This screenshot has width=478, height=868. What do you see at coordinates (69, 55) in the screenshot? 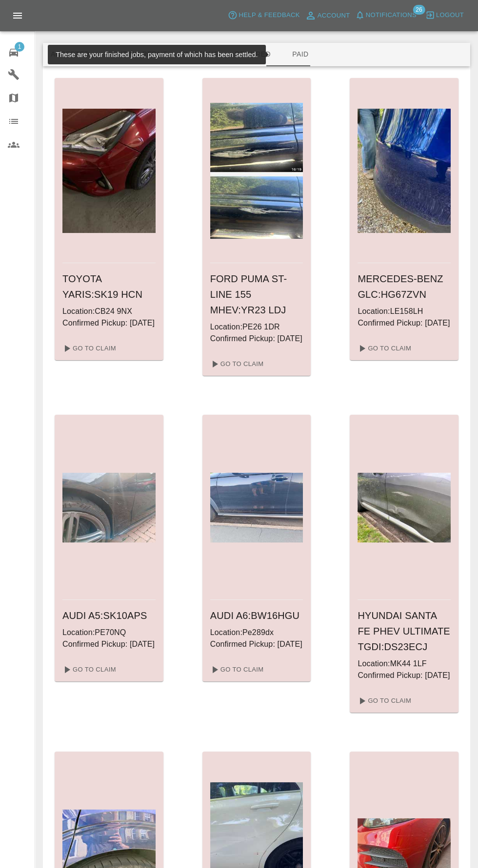
I see `button: Accepted` at bounding box center [69, 55].